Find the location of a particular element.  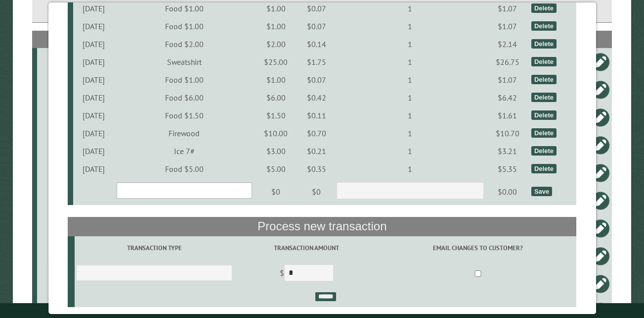

td: Food $6.00 is located at coordinates (184, 97).